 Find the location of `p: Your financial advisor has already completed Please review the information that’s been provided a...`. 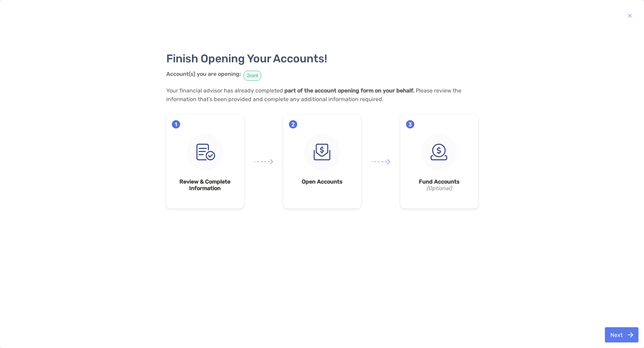

p: Your financial advisor has already completed Please review the information that’s been provided a... is located at coordinates (322, 95).